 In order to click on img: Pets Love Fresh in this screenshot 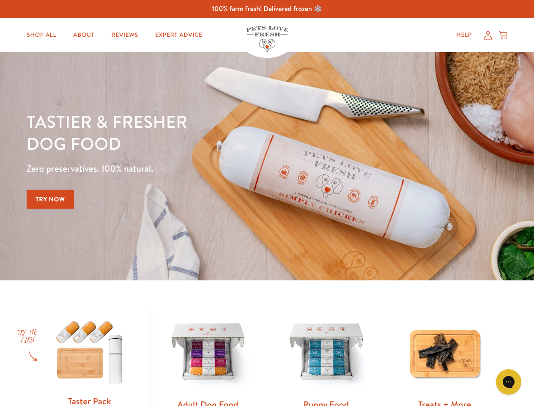, I will do `click(267, 38)`.